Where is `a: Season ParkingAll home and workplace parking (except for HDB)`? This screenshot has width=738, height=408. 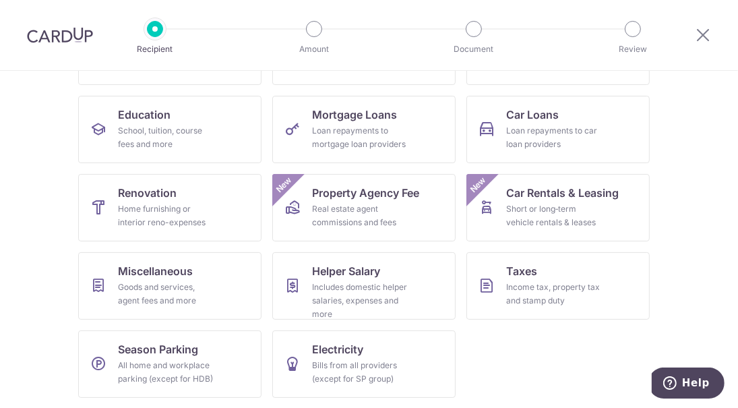 a: Season ParkingAll home and workplace parking (except for HDB) is located at coordinates (170, 364).